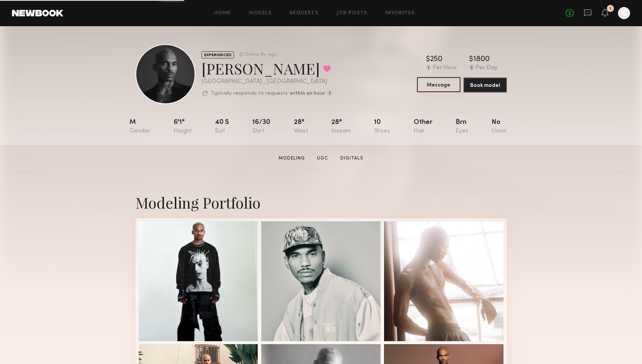  What do you see at coordinates (439, 84) in the screenshot?
I see `button: Message` at bounding box center [439, 84].